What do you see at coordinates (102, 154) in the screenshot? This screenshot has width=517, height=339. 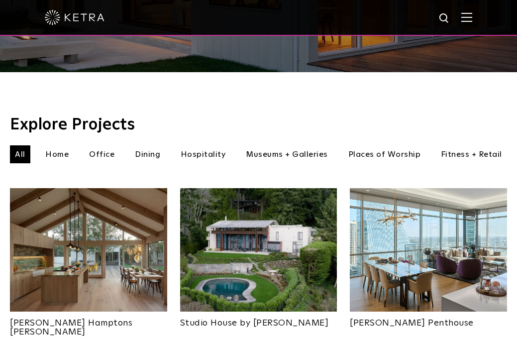 I see `li: Office` at bounding box center [102, 154].